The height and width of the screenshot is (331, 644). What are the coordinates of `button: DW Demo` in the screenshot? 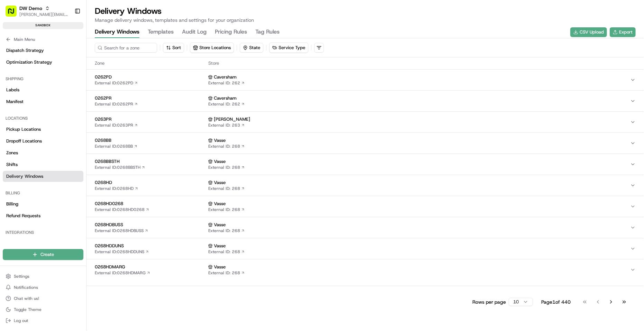 It's located at (31, 8).